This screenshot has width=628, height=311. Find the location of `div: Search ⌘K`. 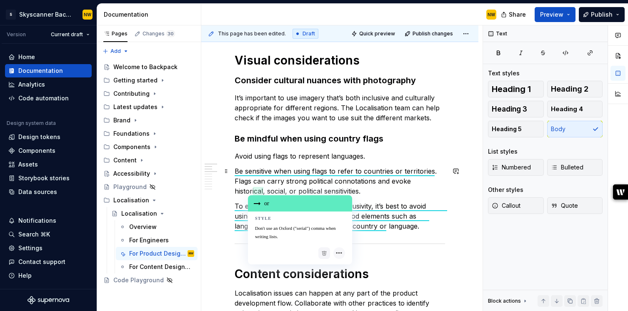

div: Search ⌘K is located at coordinates (34, 235).